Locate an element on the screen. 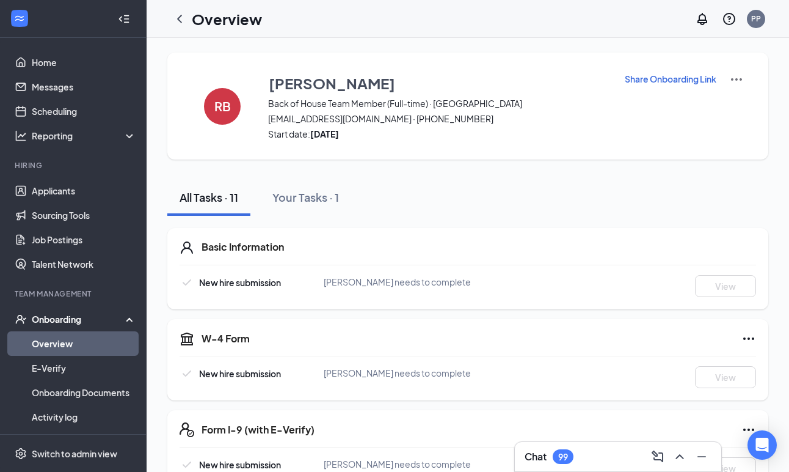 Image resolution: width=789 pixels, height=472 pixels. a: Overview is located at coordinates (84, 343).